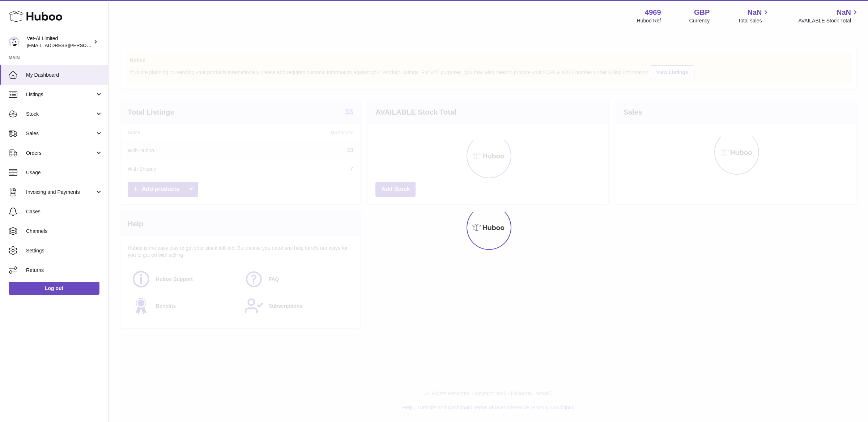 This screenshot has width=868, height=422. I want to click on span: AVAILABLE Stock Total, so click(829, 21).